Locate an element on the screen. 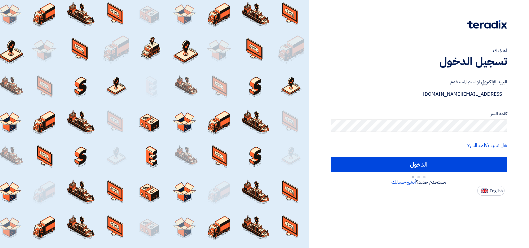 The width and height of the screenshot is (529, 248). button: English is located at coordinates (491, 191).